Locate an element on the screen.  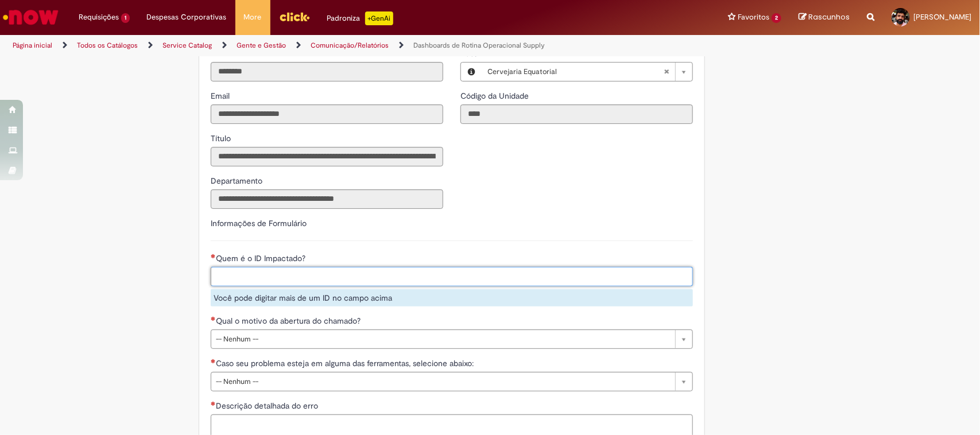
span: Local is located at coordinates (472, 54).